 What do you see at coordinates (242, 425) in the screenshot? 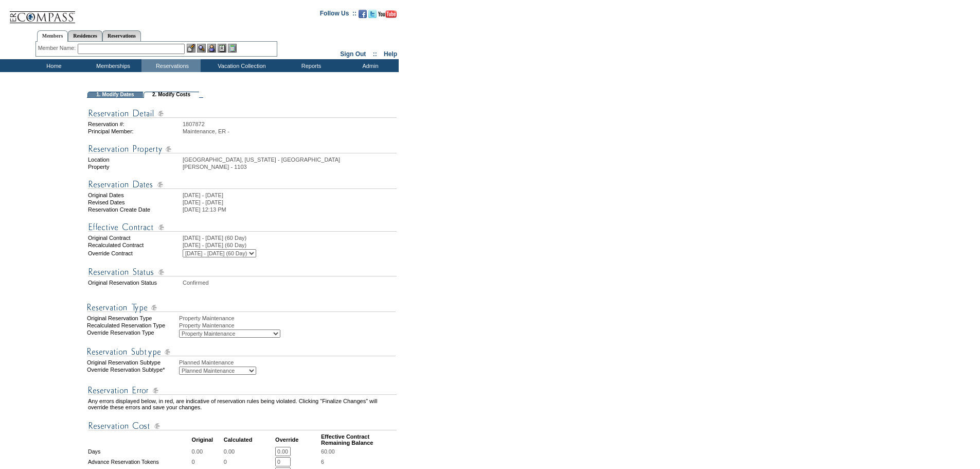
I see `img: Reservation Cost` at bounding box center [242, 425].